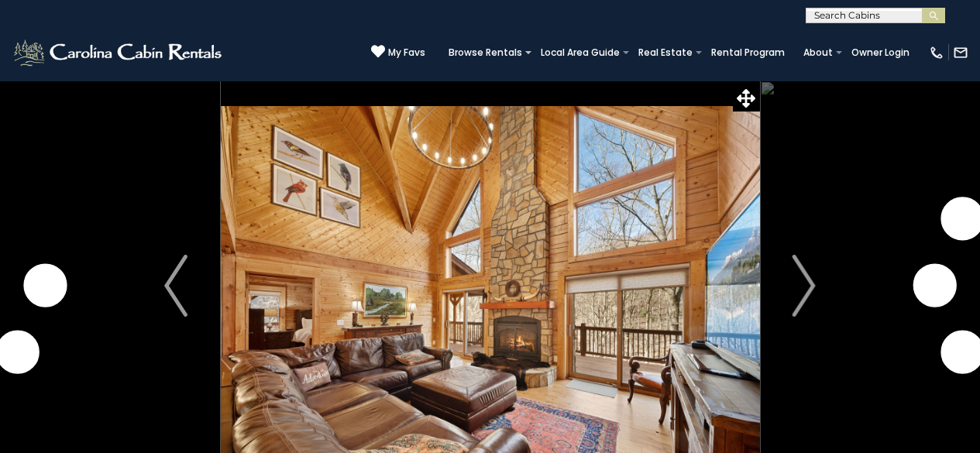  I want to click on span: My Favs, so click(407, 53).